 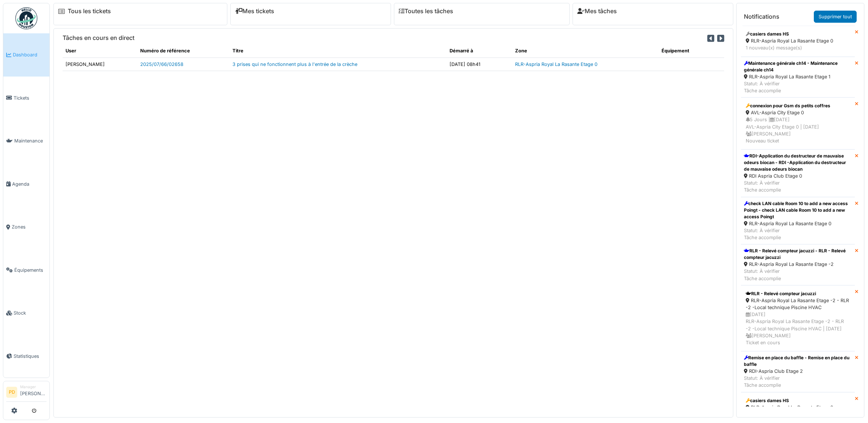 What do you see at coordinates (556, 64) in the screenshot?
I see `a: RLR-Aspria Royal La Rasante Etage 0` at bounding box center [556, 64].